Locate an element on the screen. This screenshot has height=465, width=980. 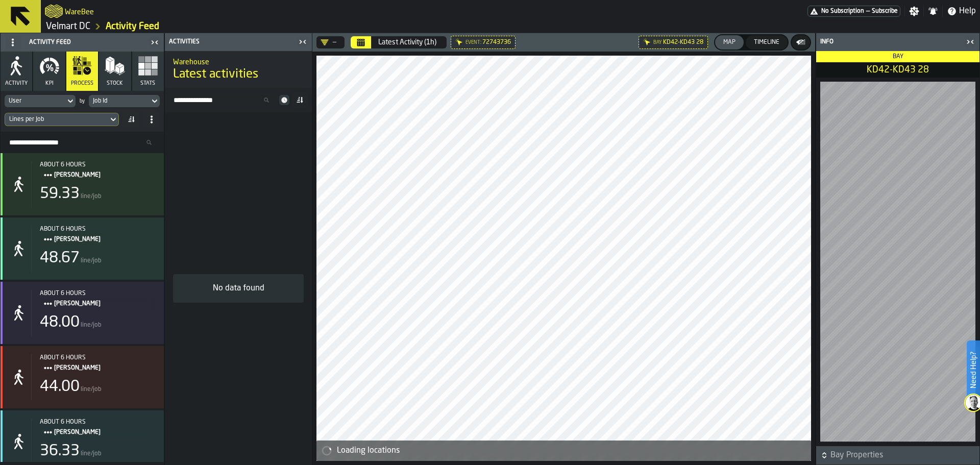
div: Start: 8/25/2025, 10:53:11 AM - End: 8/25/2025, 11:48:54 AM is located at coordinates (97, 229).